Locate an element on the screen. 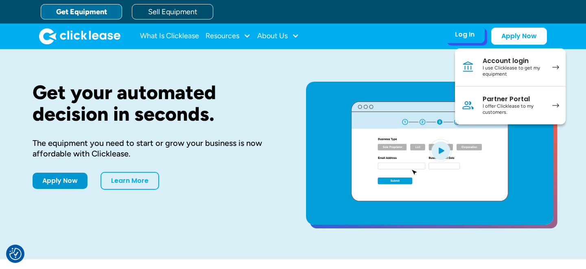  h1: Get your automated decision in seconds. is located at coordinates (156, 103).